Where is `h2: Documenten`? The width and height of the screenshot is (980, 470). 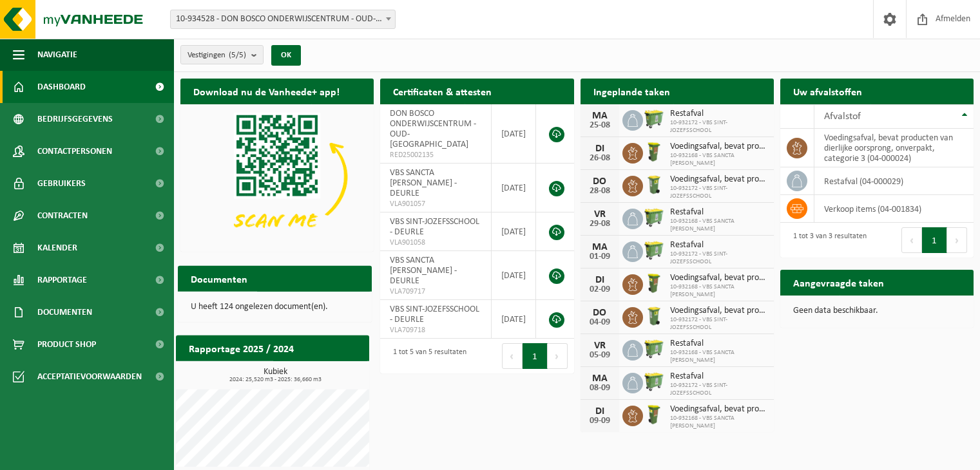 h2: Documenten is located at coordinates (219, 278).